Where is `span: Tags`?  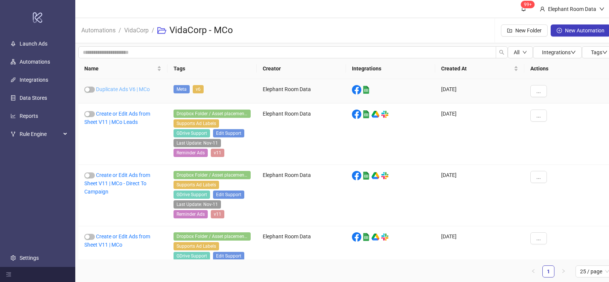
span: Tags is located at coordinates (599, 52).